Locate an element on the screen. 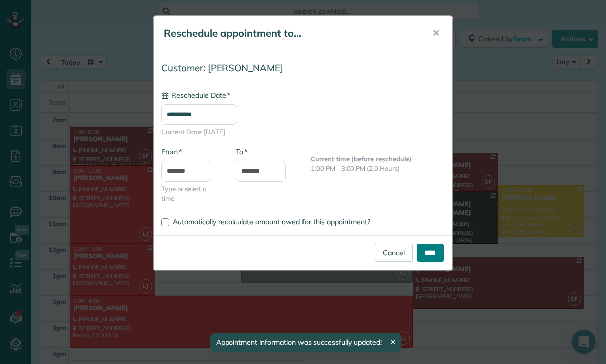  a: Cancel is located at coordinates (394, 253).